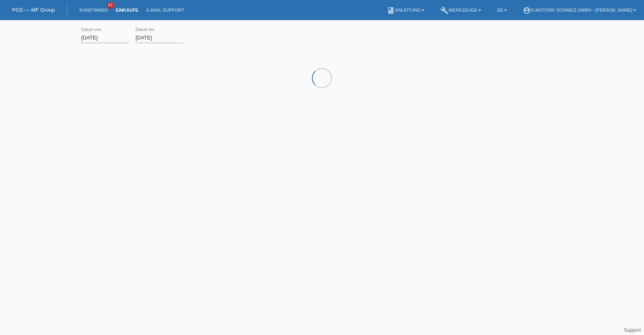 This screenshot has height=335, width=644. What do you see at coordinates (110, 5) in the screenshot?
I see `span: 43` at bounding box center [110, 5].